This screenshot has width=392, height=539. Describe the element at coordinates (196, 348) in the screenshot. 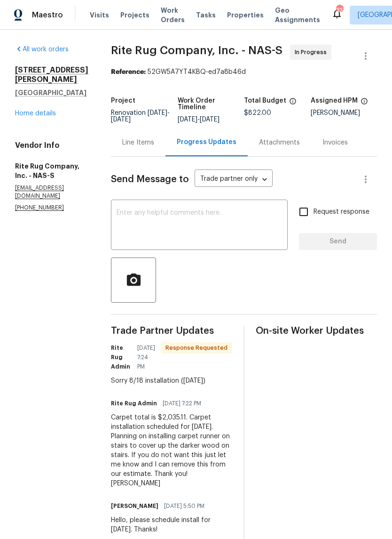

I see `span: Response Requested` at that location.